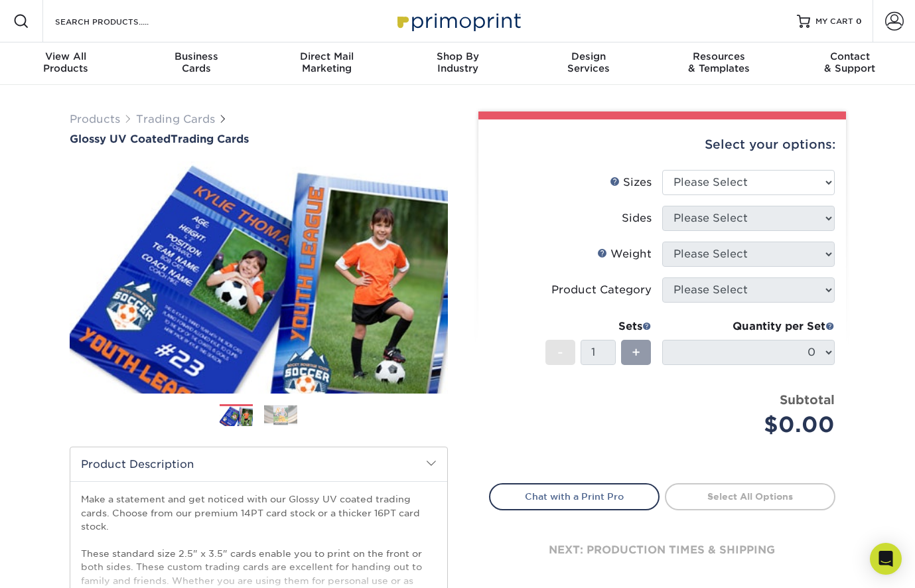 This screenshot has width=915, height=588. What do you see at coordinates (598, 326) in the screenshot?
I see `div: Sets` at bounding box center [598, 326].